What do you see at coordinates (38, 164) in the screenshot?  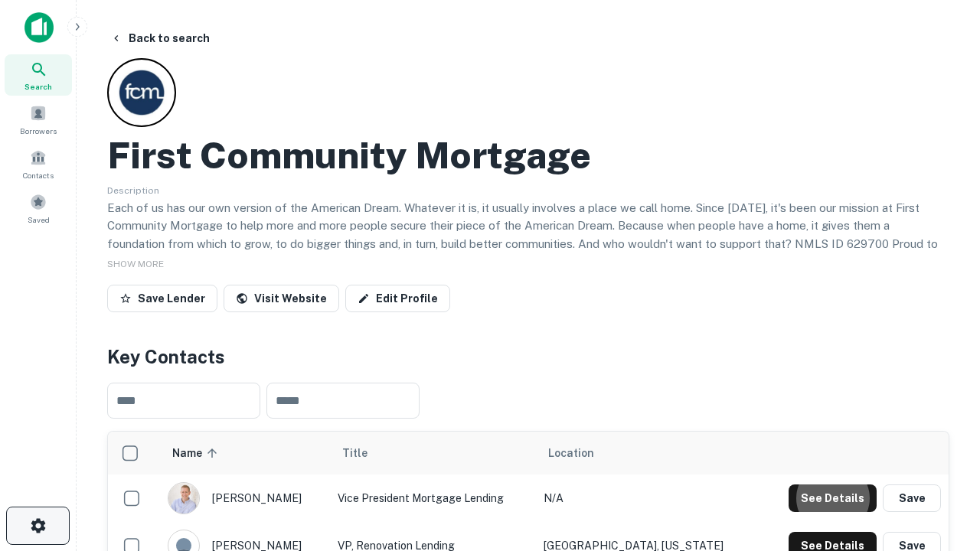 I see `div: Contacts` at bounding box center [38, 164].